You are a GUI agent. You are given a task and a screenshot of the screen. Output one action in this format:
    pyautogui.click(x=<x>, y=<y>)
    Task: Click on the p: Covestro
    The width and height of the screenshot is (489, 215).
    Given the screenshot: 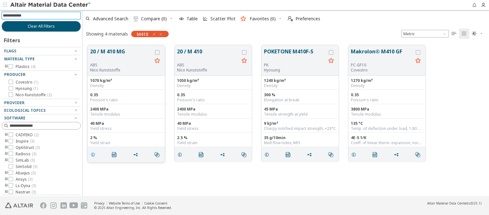 What is the action you would take?
    pyautogui.click(x=382, y=70)
    